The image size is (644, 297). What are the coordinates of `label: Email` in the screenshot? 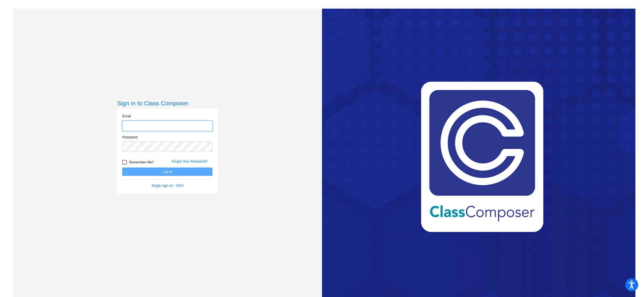 It's located at (127, 116).